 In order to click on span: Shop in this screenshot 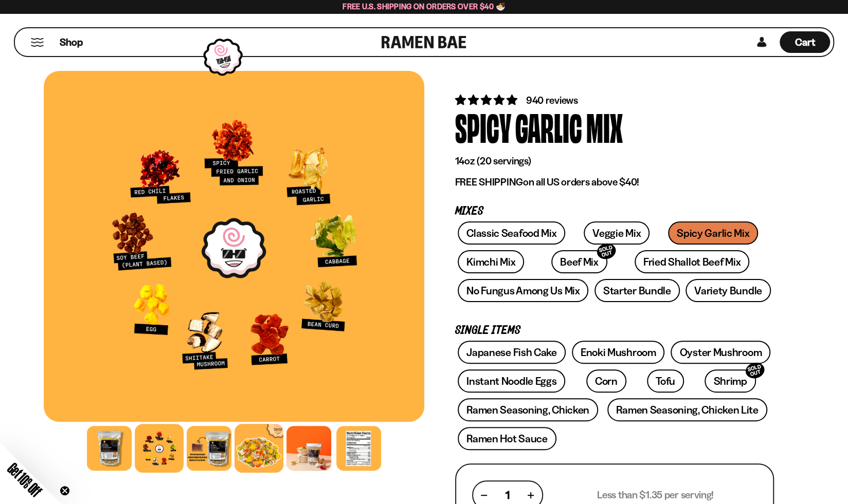, I will do `click(71, 42)`.